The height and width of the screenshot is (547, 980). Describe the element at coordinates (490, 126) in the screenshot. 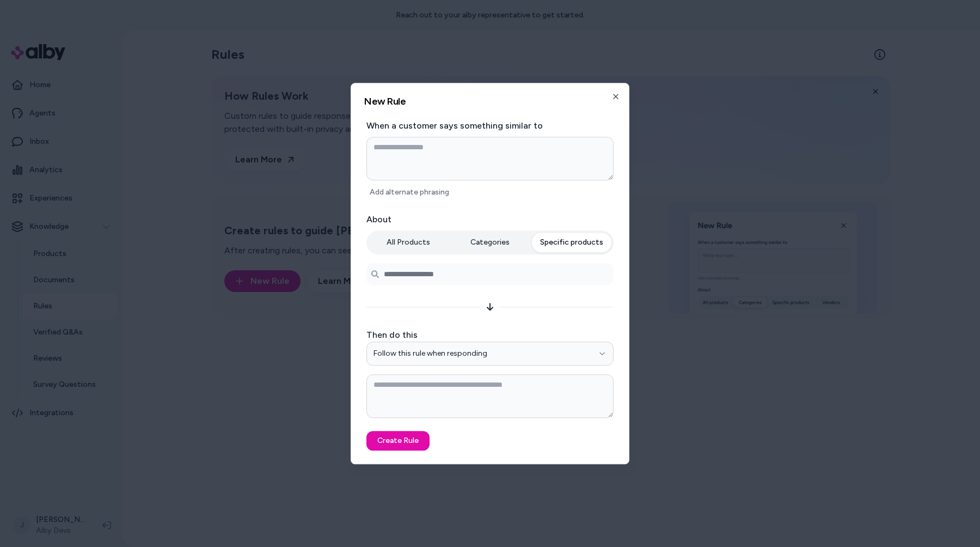

I see `label: When a customer says something similar to` at that location.